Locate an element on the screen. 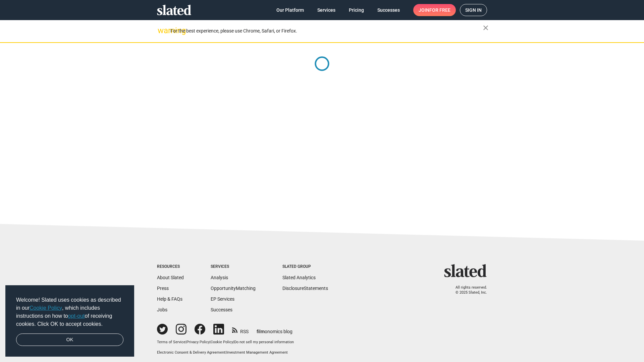  span: Sign in is located at coordinates (473, 10).